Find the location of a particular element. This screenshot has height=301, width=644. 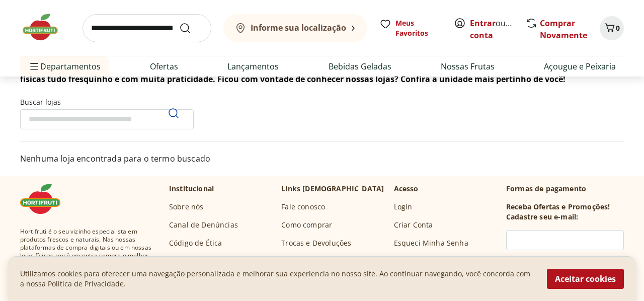

button: Menu is located at coordinates (34, 66).